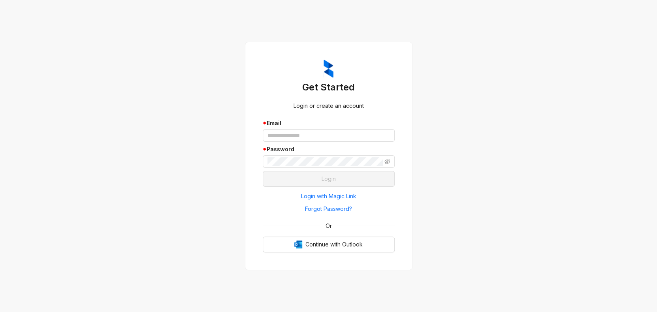 Image resolution: width=657 pixels, height=312 pixels. I want to click on button: OutlookContinue with Outlook, so click(329, 245).